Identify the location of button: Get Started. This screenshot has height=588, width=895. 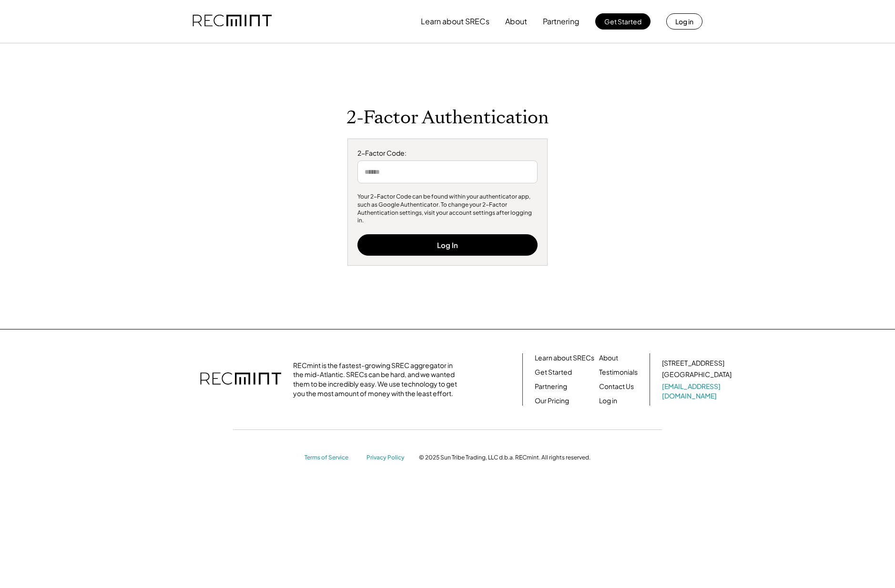
(623, 22).